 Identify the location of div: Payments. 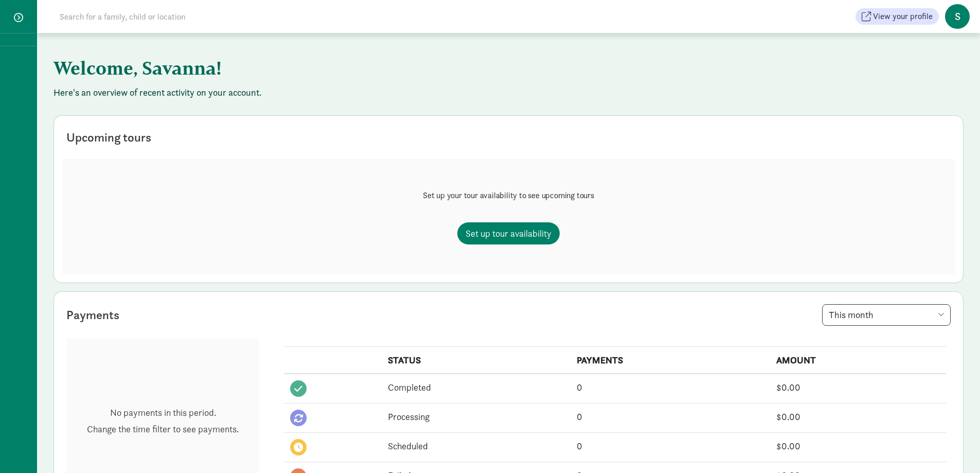
(93, 315).